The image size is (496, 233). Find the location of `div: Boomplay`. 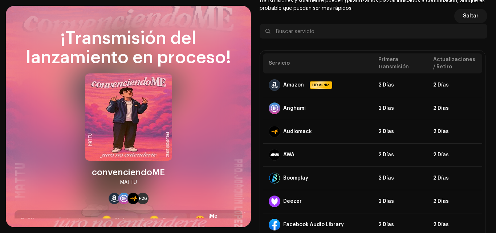

div: Boomplay is located at coordinates (296, 178).